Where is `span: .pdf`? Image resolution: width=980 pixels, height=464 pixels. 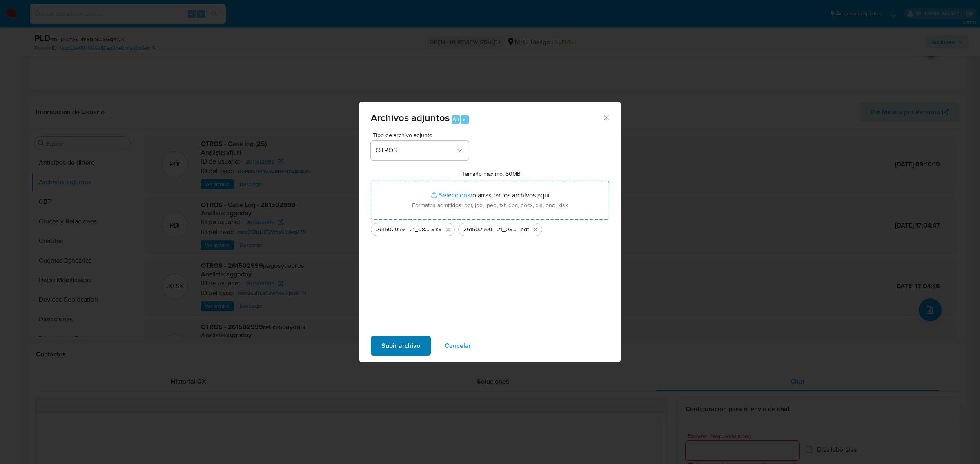 span: .pdf is located at coordinates (524, 229).